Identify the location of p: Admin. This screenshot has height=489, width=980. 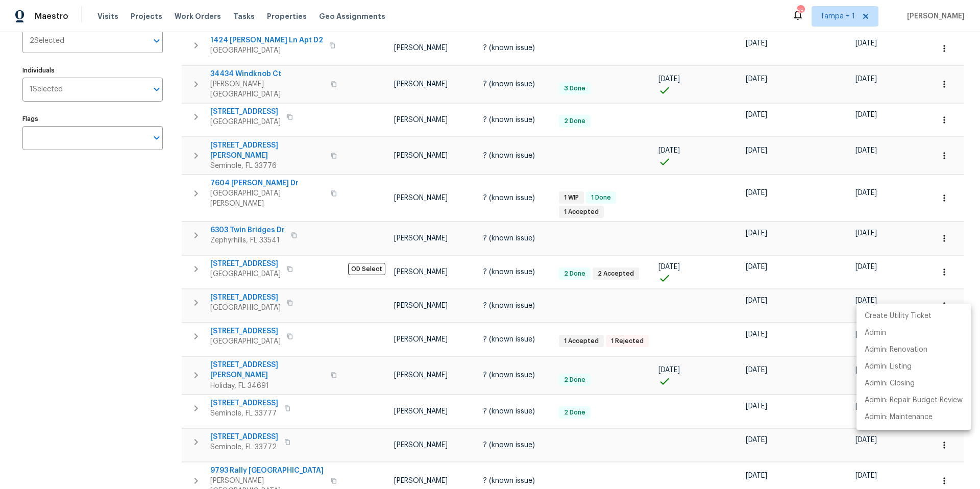
(876, 333).